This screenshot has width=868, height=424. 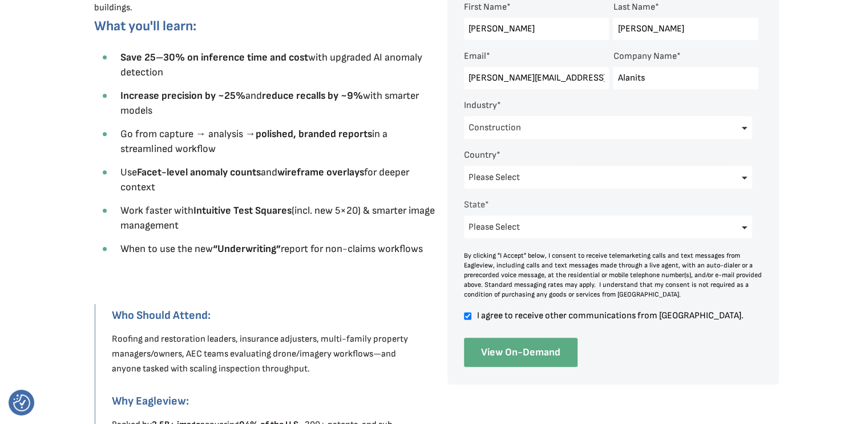 What do you see at coordinates (22, 402) in the screenshot?
I see `img: Revisit consent button` at bounding box center [22, 402].